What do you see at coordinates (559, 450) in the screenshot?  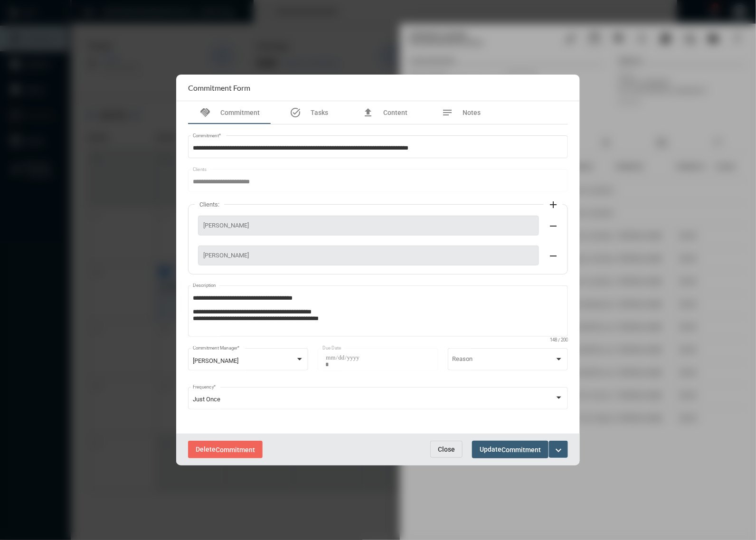 I see `mat-icon: expand_more` at bounding box center [559, 450].